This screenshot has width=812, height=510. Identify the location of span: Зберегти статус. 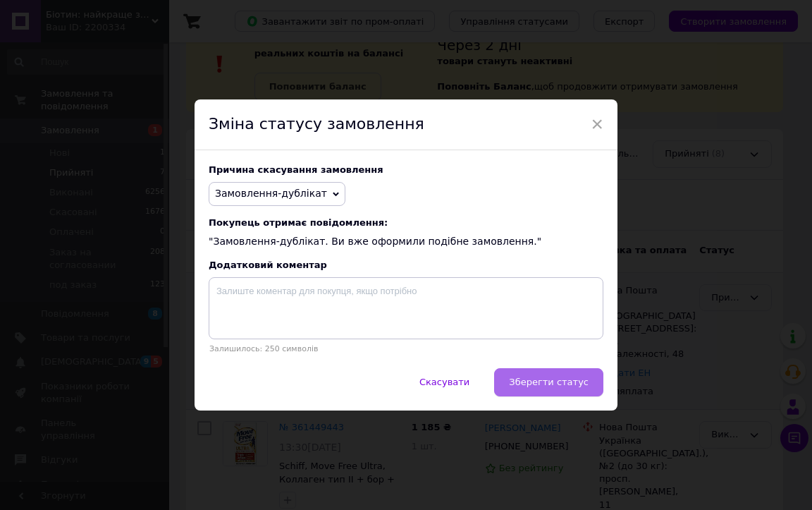
(549, 381).